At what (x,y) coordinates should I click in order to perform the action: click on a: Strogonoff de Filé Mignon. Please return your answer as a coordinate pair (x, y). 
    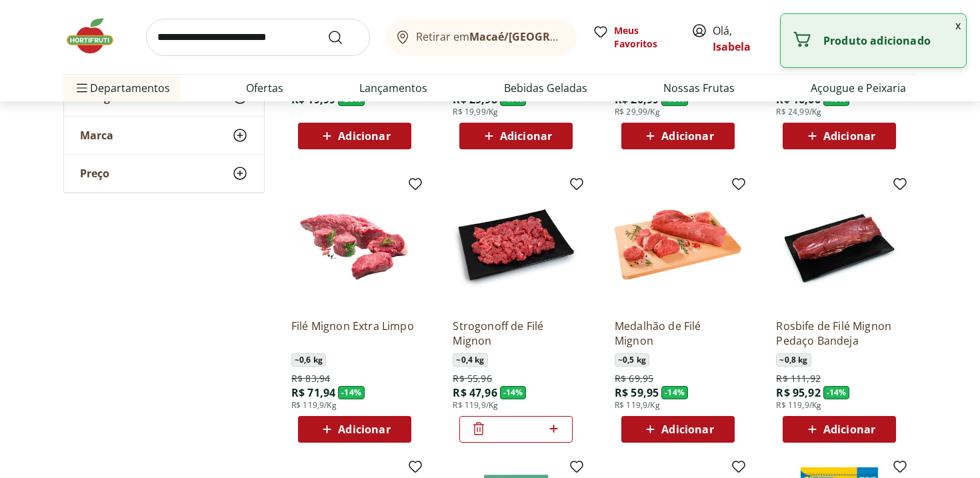
    Looking at the image, I should click on (516, 333).